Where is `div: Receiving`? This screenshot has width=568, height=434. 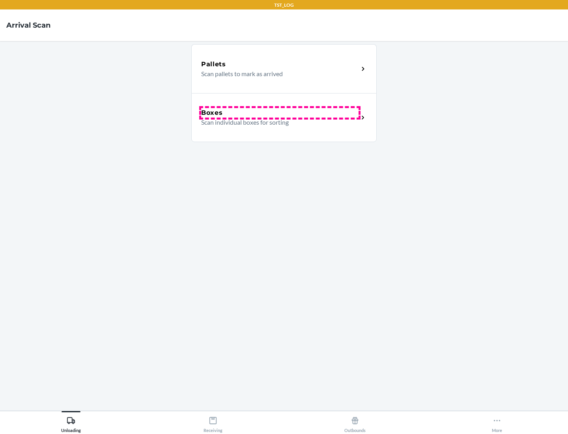
div: Receiving is located at coordinates (213, 422).